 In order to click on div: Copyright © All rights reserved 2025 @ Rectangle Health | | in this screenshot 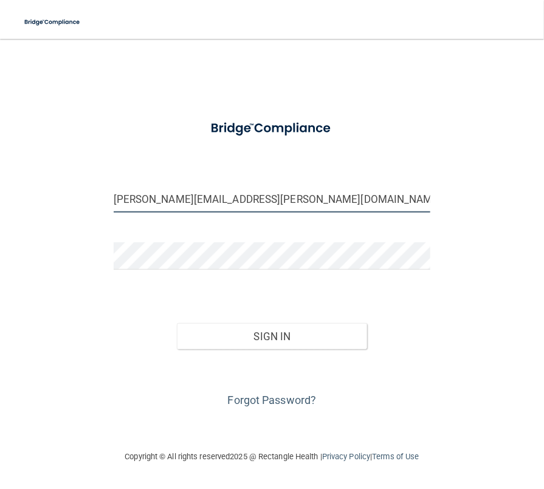, I will do `click(272, 457)`.